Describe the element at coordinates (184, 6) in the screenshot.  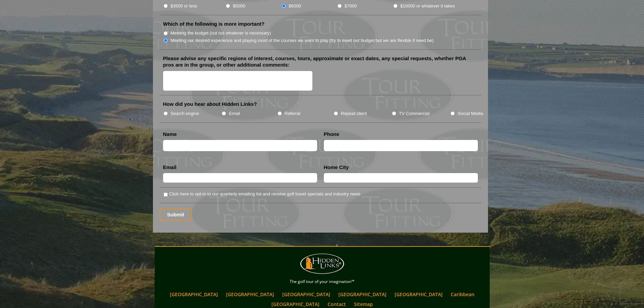
I see `label: $3500 or less` at that location.